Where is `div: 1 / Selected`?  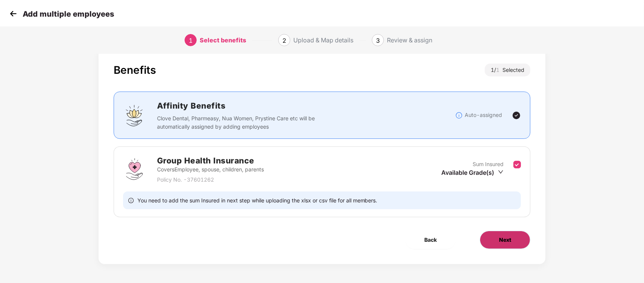 div: 1 / Selected is located at coordinates (507, 70).